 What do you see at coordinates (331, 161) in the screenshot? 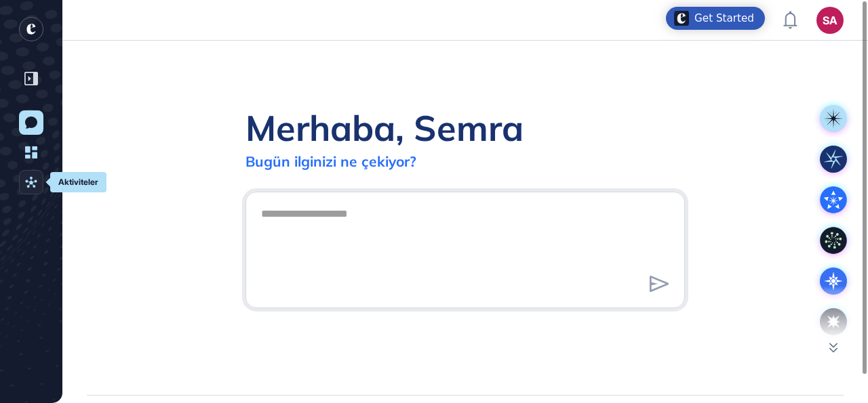
I see `div: Bugün ilginizi ne çekiyor?` at bounding box center [331, 161].